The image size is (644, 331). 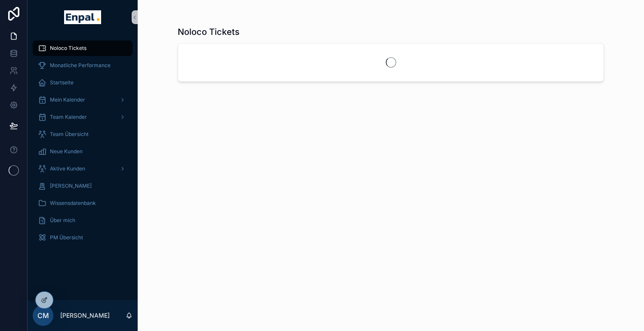 What do you see at coordinates (43, 315) in the screenshot?
I see `span: CM` at bounding box center [43, 315].